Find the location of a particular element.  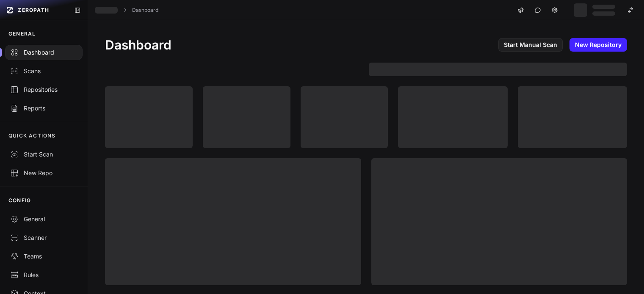

span: ZEROPATH is located at coordinates (34, 10).